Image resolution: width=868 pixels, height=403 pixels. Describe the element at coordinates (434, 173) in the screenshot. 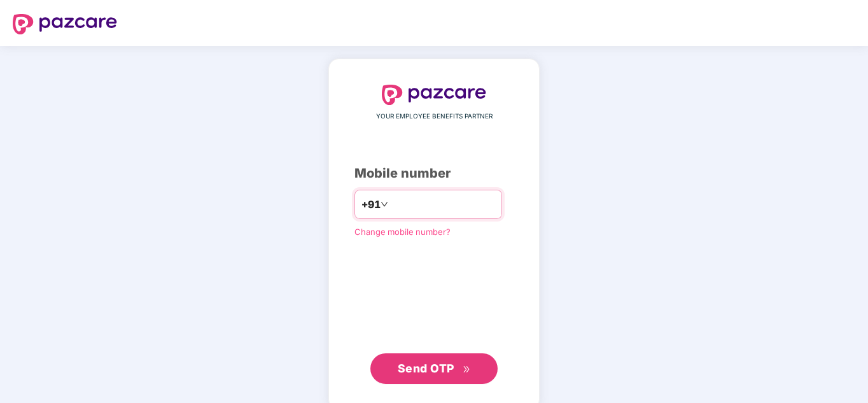

I see `div: Mobile number` at that location.